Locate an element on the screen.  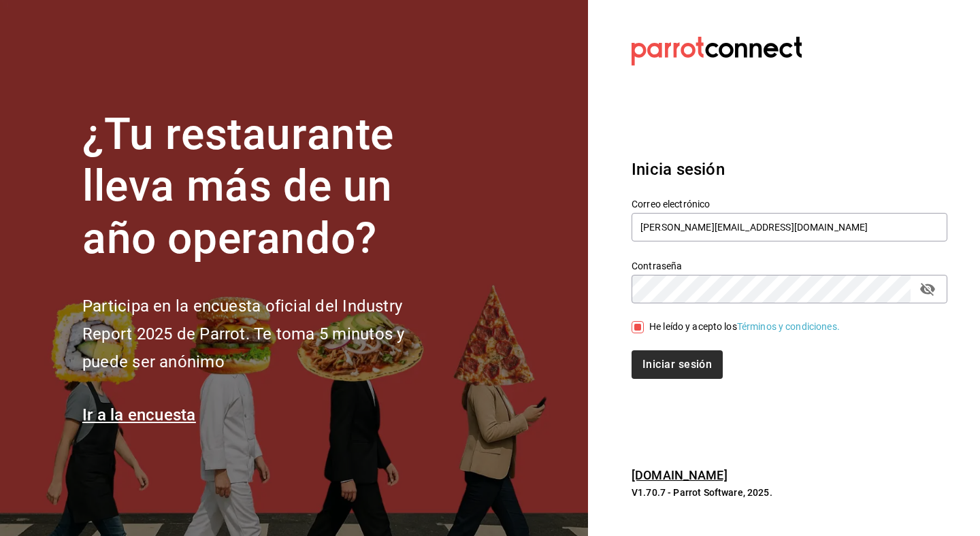
label: Correo electrónico is located at coordinates (789, 204).